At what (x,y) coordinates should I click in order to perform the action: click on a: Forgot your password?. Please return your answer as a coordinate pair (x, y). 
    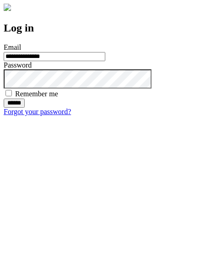
    Looking at the image, I should click on (37, 112).